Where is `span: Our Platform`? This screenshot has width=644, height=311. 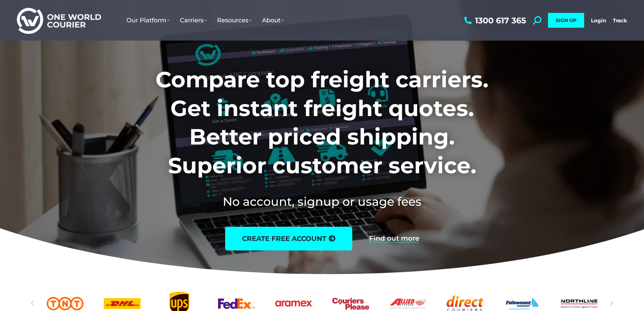 span: Our Platform is located at coordinates (148, 20).